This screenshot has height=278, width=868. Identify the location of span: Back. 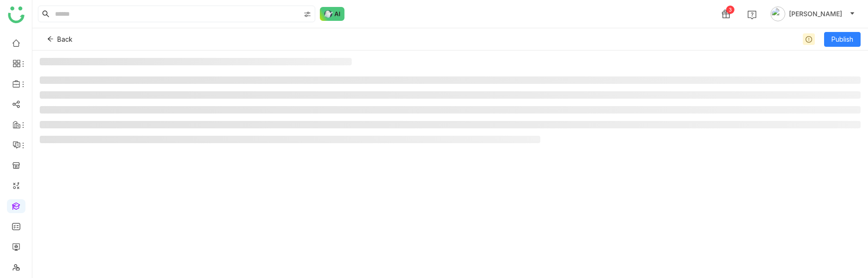
(65, 39).